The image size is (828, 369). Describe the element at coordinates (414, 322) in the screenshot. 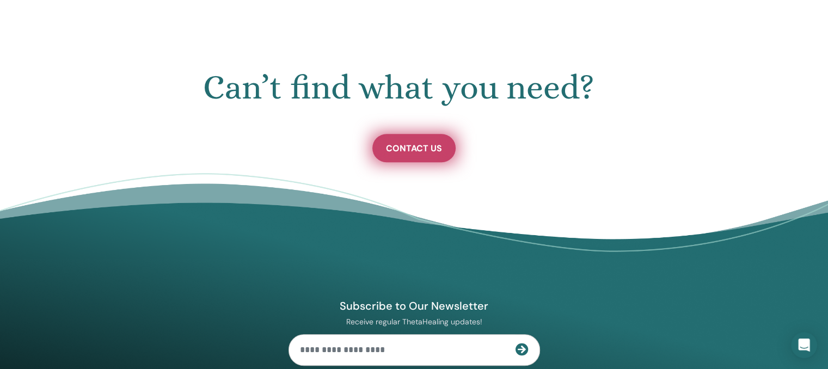

I see `p: Receive regular ThetaHealing updates!` at that location.